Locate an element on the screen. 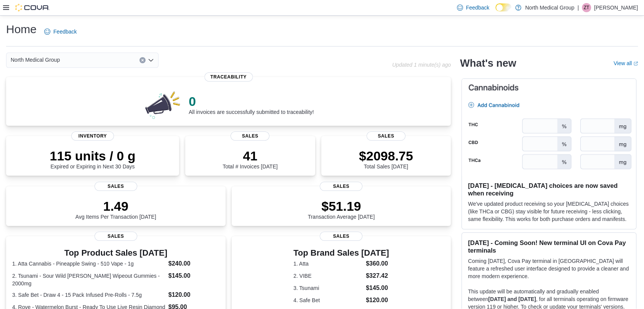  button: Open list of options is located at coordinates (151, 60).